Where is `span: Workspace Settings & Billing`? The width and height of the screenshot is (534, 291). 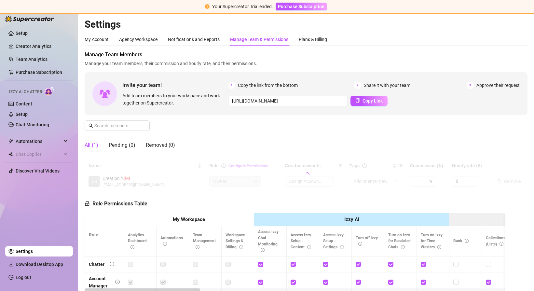 span: Workspace Settings & Billing is located at coordinates (235, 241).